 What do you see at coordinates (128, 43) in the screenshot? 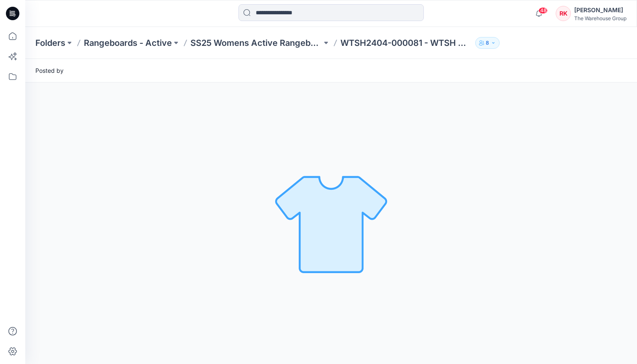
I see `p: Rangeboards - Active` at bounding box center [128, 43].